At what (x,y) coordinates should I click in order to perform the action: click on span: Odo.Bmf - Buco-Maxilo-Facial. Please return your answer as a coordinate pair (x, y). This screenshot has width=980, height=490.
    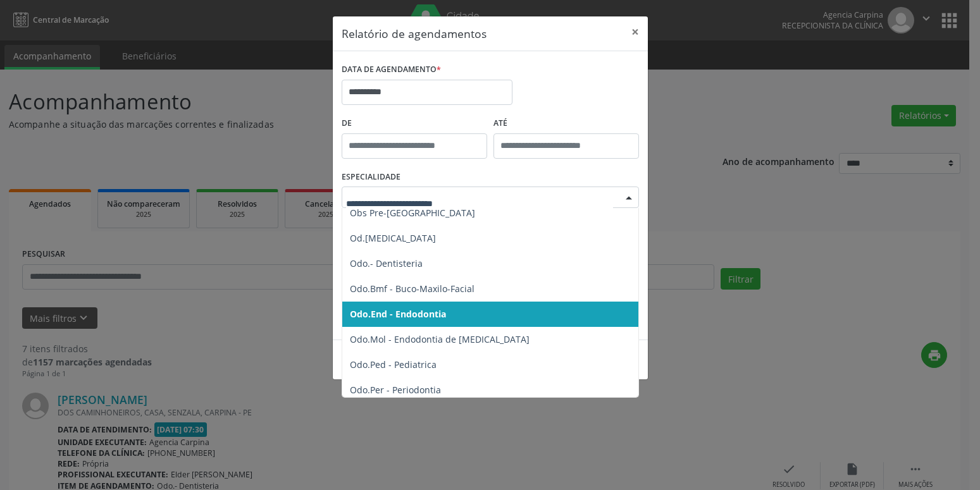
    Looking at the image, I should click on (411, 289).